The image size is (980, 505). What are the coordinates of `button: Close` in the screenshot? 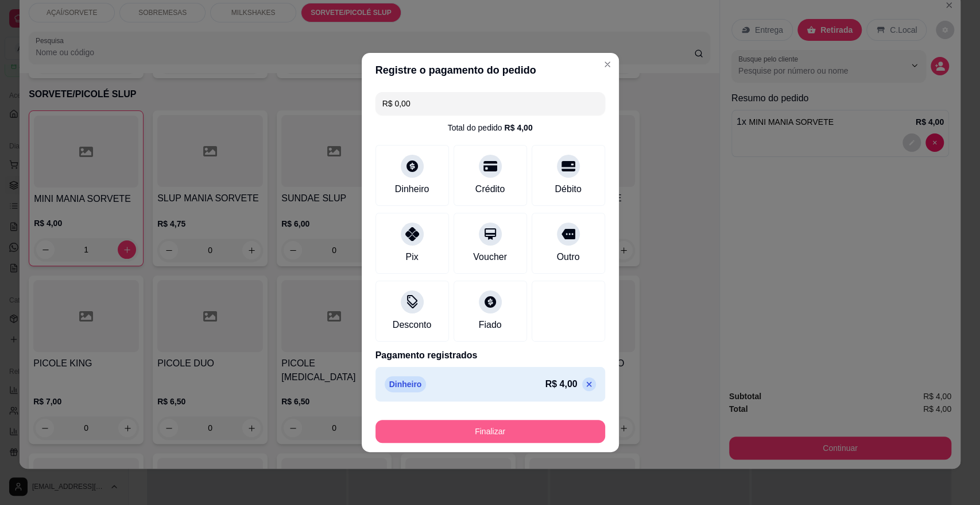 It's located at (608, 64).